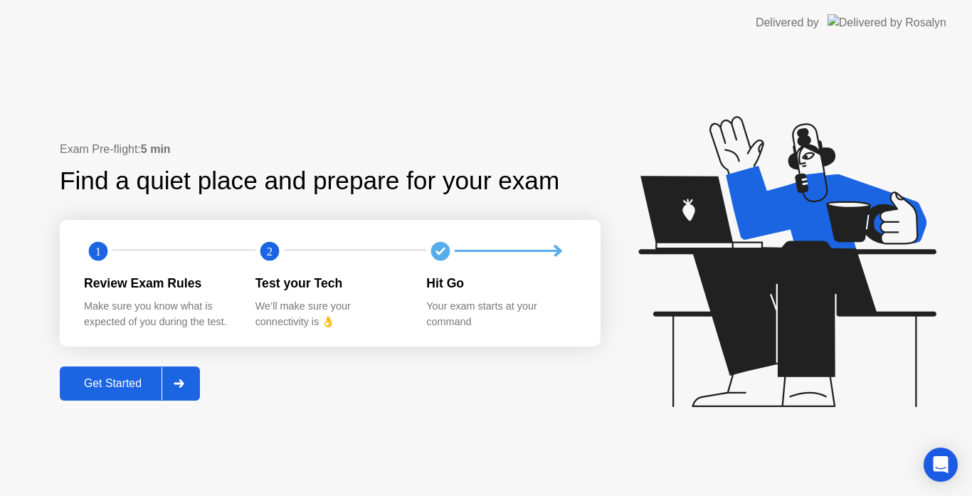  I want to click on div: Get Started, so click(112, 384).